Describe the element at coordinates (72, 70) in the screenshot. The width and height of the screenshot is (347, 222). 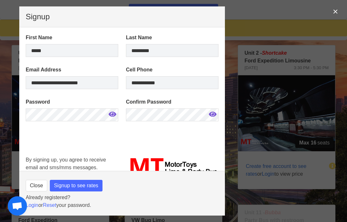
I see `label: Email Address` at that location.